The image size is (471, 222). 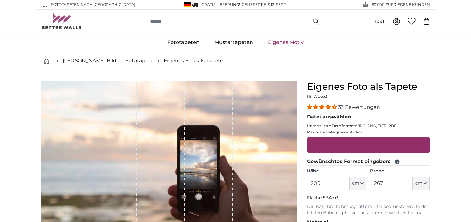 I want to click on button: (de), so click(x=380, y=21).